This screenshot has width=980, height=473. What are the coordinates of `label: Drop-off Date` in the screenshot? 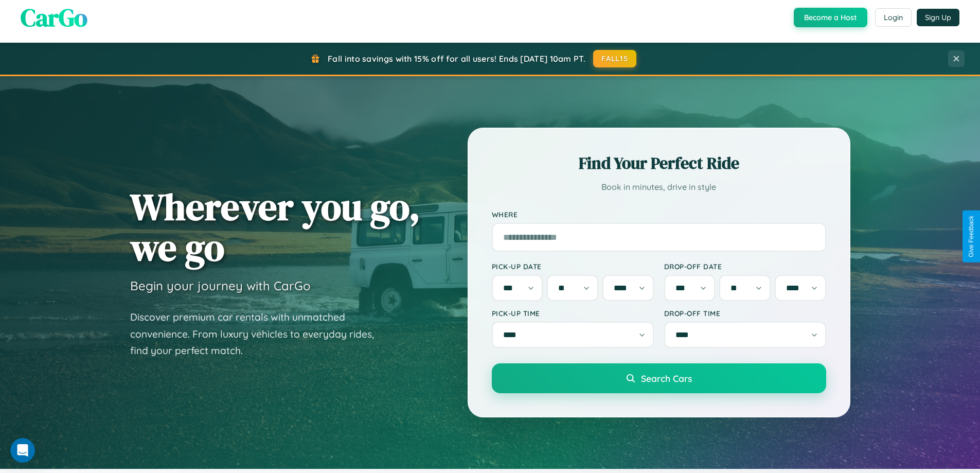 It's located at (745, 267).